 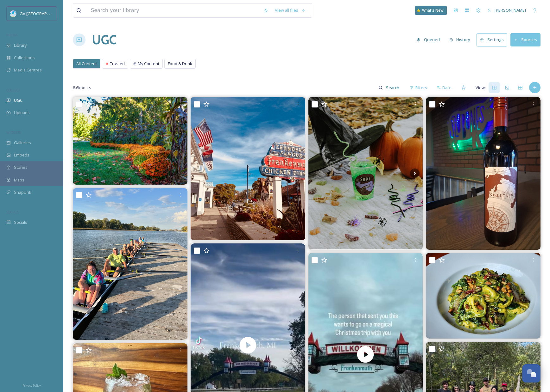 What do you see at coordinates (22, 142) in the screenshot?
I see `span: Galleries` at bounding box center [22, 142].